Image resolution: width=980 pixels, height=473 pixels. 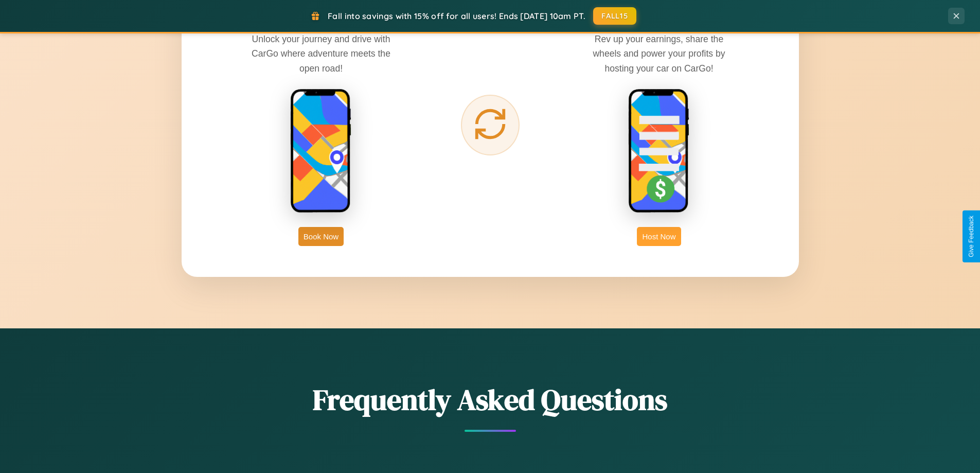 I want to click on h2: Frequently Asked Questions, so click(x=490, y=399).